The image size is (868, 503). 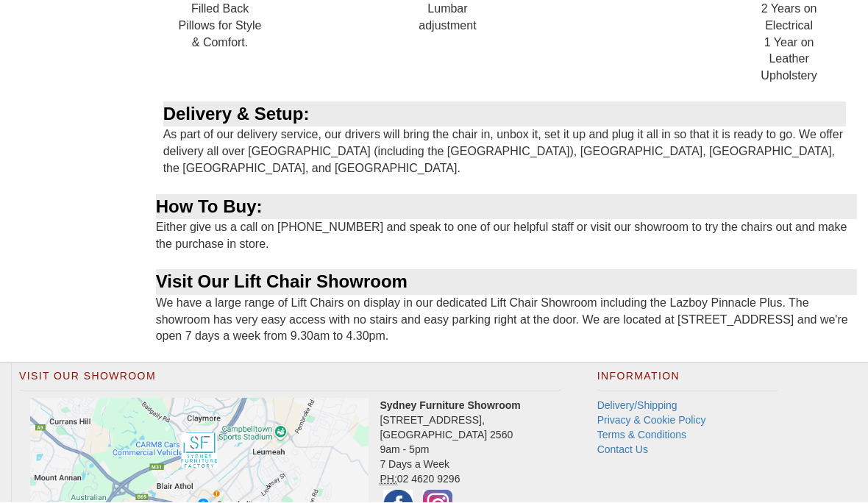 I want to click on div: As part of our delivery service, our drivers will bring the chair in, unbox it, set it up and plu..., so click(x=506, y=149).